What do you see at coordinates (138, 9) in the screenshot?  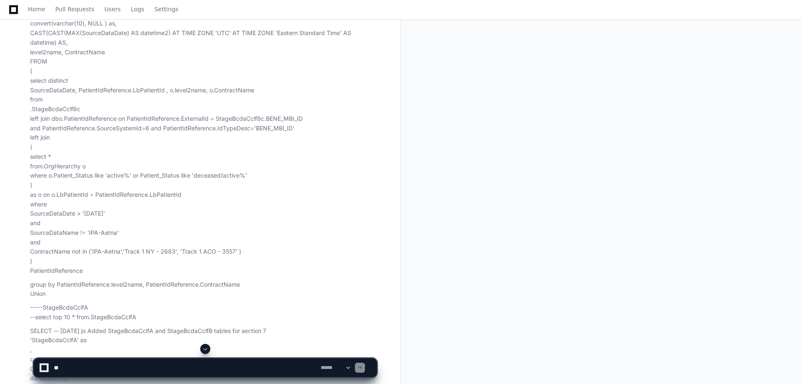 I see `span: Logs` at bounding box center [138, 9].